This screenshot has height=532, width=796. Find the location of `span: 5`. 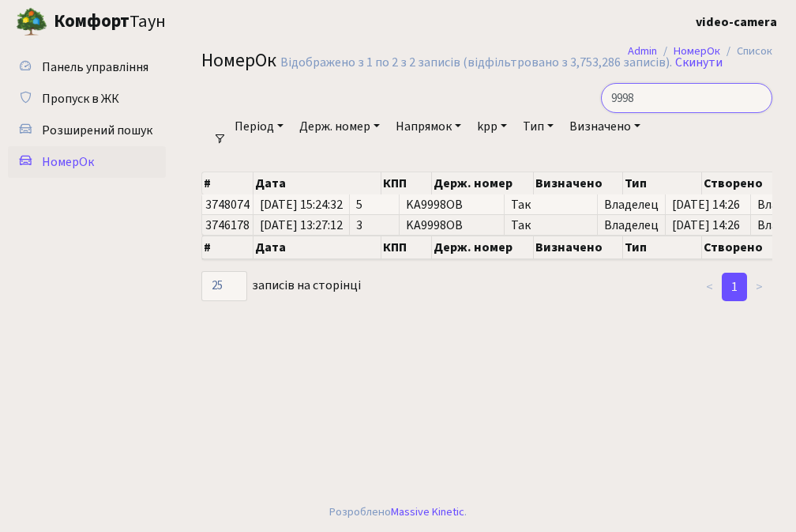

span: 5 is located at coordinates (374, 204).